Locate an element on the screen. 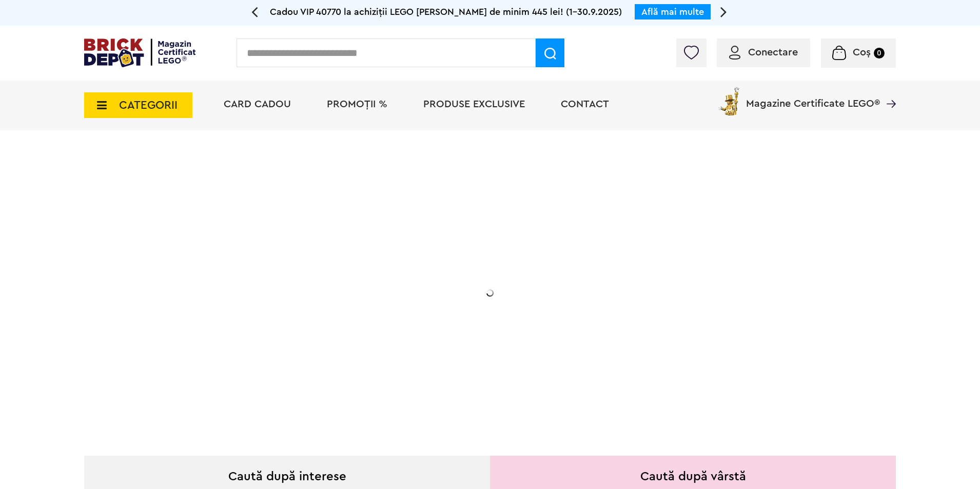 The width and height of the screenshot is (980, 489). span: Conectare is located at coordinates (773, 52).